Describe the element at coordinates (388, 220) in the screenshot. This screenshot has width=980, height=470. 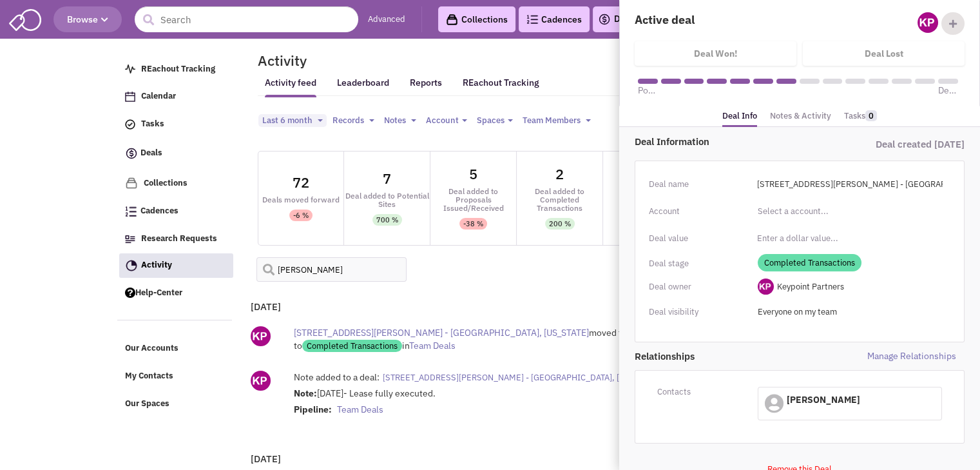
I see `div: 700 %` at that location.